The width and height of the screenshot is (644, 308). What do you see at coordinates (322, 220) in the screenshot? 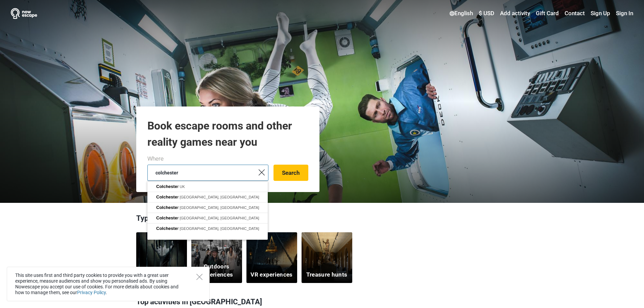
I see `h3: Types of activities` at bounding box center [322, 220].